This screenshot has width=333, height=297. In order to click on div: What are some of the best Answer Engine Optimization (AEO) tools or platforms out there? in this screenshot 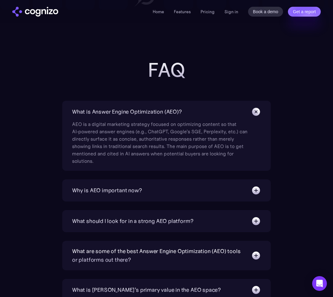, I will do `click(159, 255)`.